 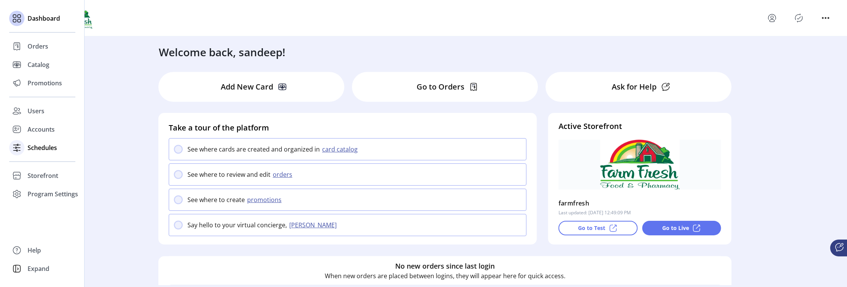 What do you see at coordinates (283, 174) in the screenshot?
I see `button: orders` at bounding box center [283, 174].